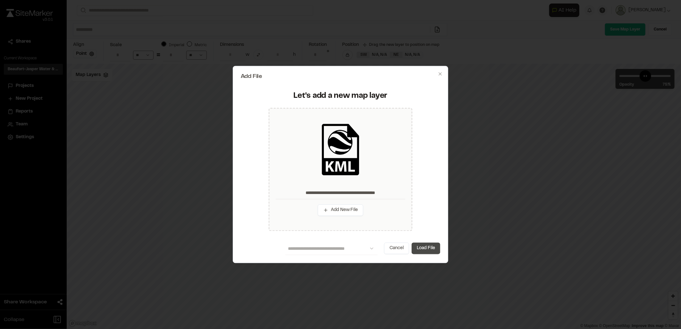  What do you see at coordinates (341, 169) in the screenshot?
I see `div: Add New File` at bounding box center [341, 169].